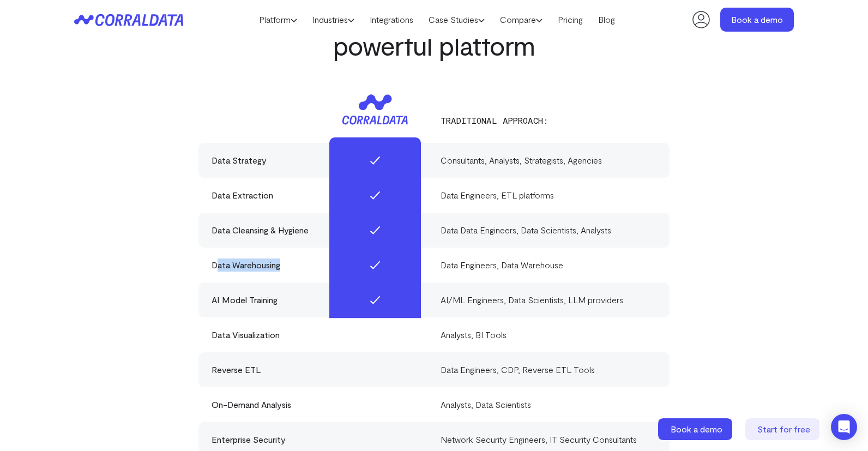 This screenshot has width=868, height=451. Describe the element at coordinates (783, 429) in the screenshot. I see `a: Start for free` at that location.